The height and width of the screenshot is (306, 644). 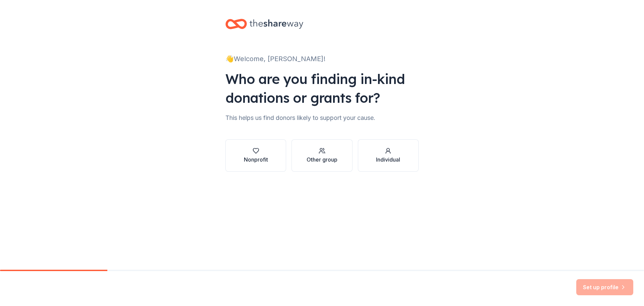 I want to click on button: Other group, so click(x=322, y=155).